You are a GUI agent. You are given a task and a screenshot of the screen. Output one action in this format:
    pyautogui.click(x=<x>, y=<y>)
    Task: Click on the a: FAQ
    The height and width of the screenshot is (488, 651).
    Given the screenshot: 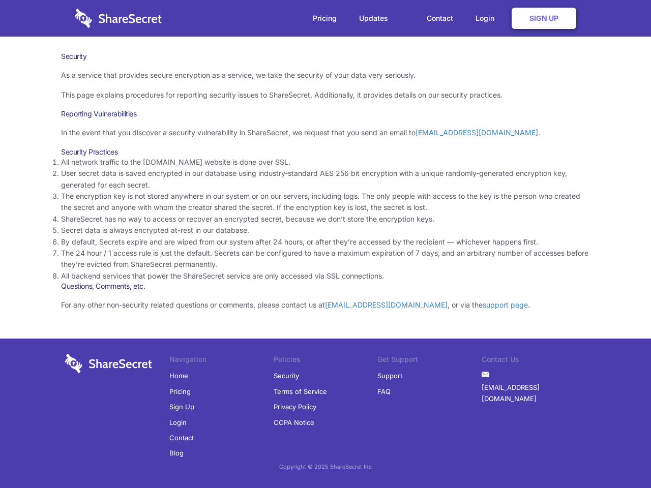 What is the action you would take?
    pyautogui.click(x=384, y=392)
    